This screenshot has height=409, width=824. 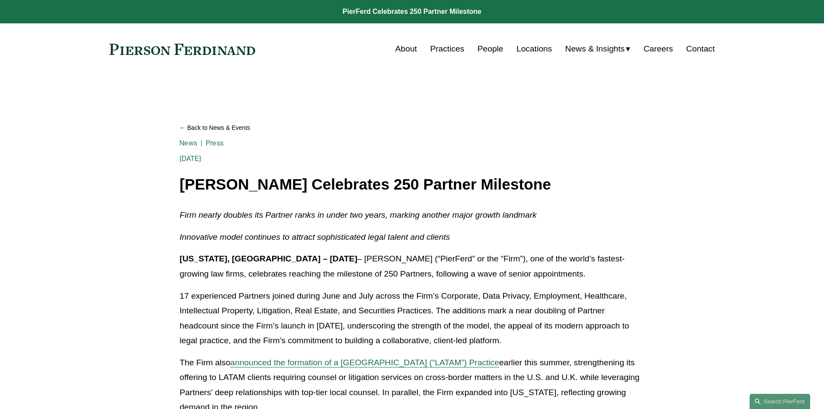 What do you see at coordinates (598, 49) in the screenshot?
I see `a: folder dropdown` at bounding box center [598, 49].